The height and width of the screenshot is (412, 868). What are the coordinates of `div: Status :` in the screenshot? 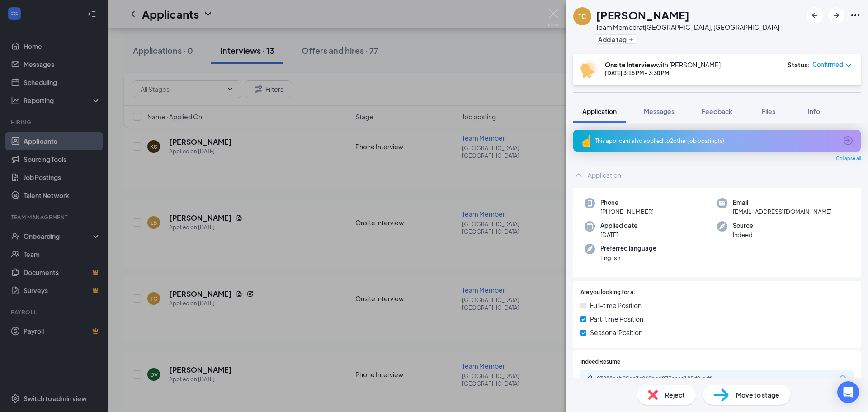 It's located at (799, 65).